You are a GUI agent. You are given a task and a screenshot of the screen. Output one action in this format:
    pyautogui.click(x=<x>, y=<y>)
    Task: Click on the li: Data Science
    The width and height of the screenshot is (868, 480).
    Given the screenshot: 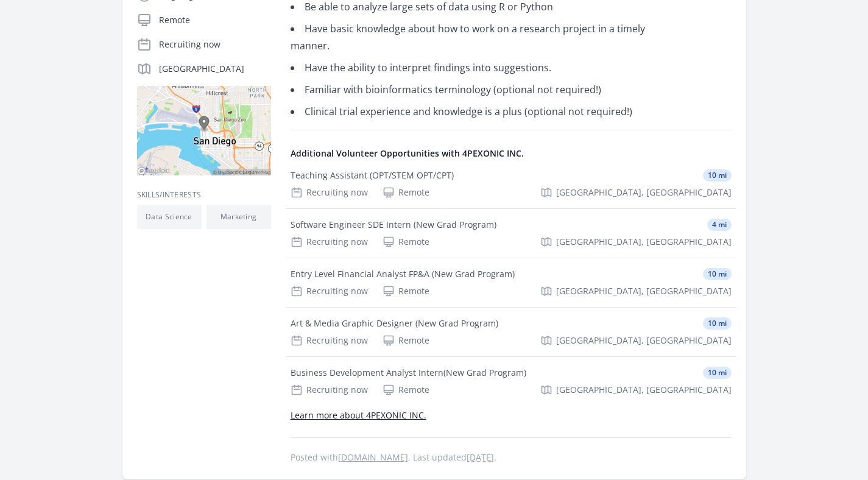 What is the action you would take?
    pyautogui.click(x=170, y=217)
    